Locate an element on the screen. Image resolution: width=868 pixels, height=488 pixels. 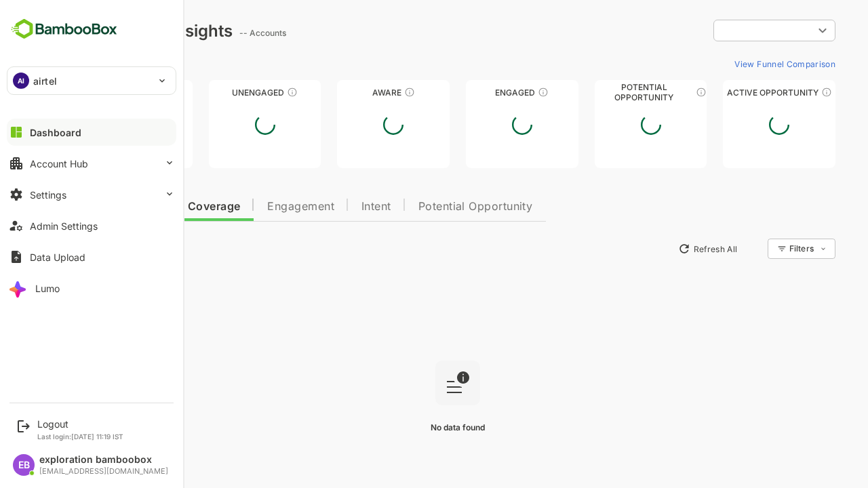
button: Lumo is located at coordinates (92, 288).